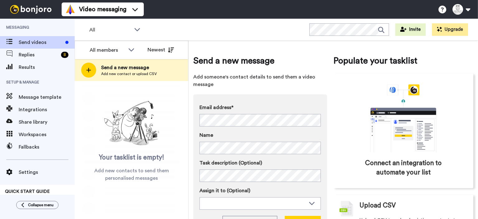 This screenshot has width=478, height=219. What do you see at coordinates (132, 123) in the screenshot?
I see `img: ready-set-action.png` at bounding box center [132, 123].